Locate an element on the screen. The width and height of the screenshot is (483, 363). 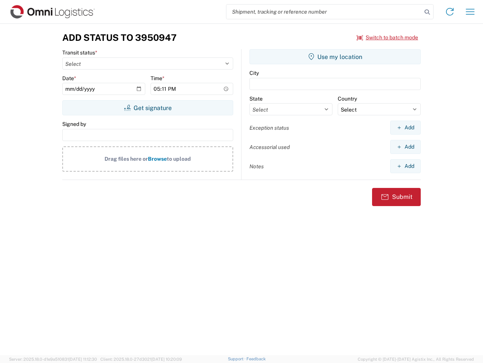
label: Country is located at coordinates (347, 99).